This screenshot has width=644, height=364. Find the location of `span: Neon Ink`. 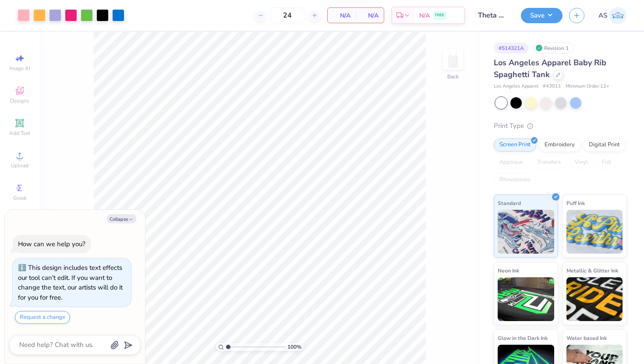

span: Neon Ink is located at coordinates (508, 271).